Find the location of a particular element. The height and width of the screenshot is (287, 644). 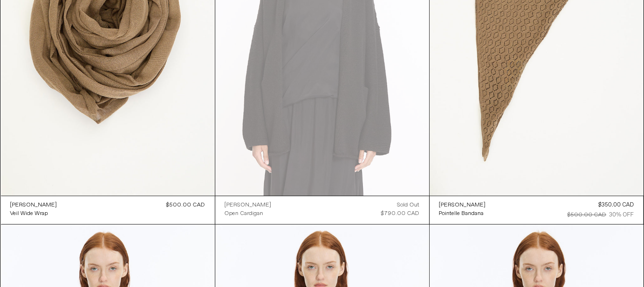

a: Pointelle Bandana is located at coordinates (462, 214).